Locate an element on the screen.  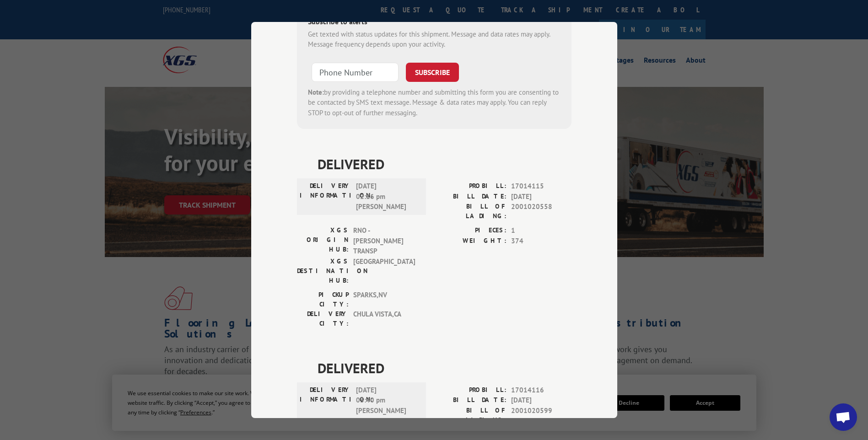
label: DELIVERY CITY: is located at coordinates (323, 319).